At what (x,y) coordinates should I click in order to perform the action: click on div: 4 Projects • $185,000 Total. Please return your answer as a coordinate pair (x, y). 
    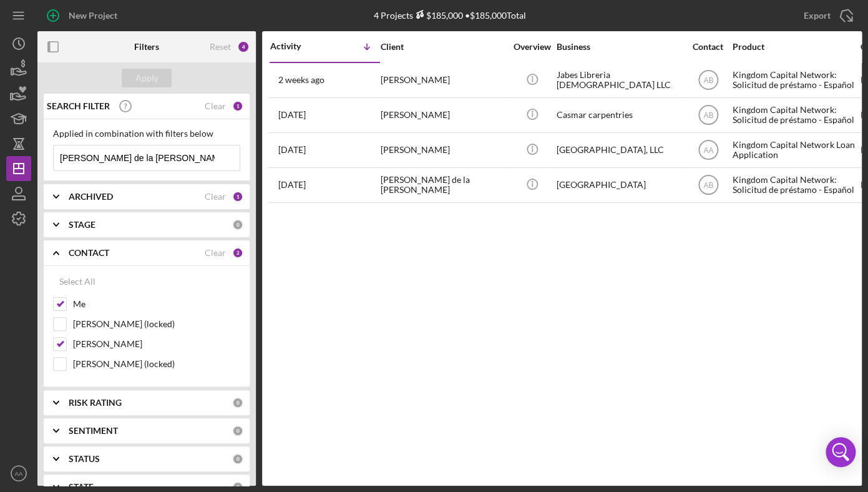
    Looking at the image, I should click on (449, 15).